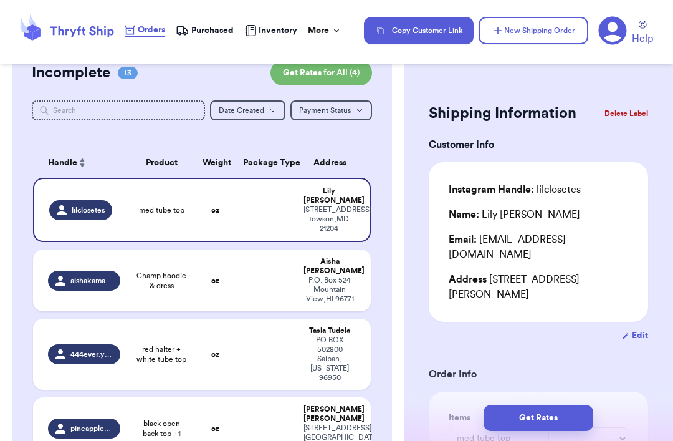 The image size is (673, 441). What do you see at coordinates (204, 31) in the screenshot?
I see `a: Purchased` at bounding box center [204, 31].